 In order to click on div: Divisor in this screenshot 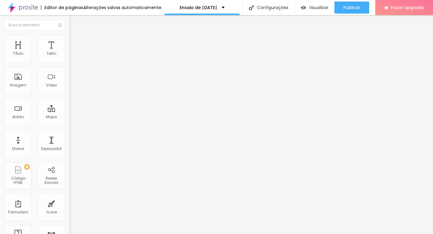, I will do `click(18, 149)`.